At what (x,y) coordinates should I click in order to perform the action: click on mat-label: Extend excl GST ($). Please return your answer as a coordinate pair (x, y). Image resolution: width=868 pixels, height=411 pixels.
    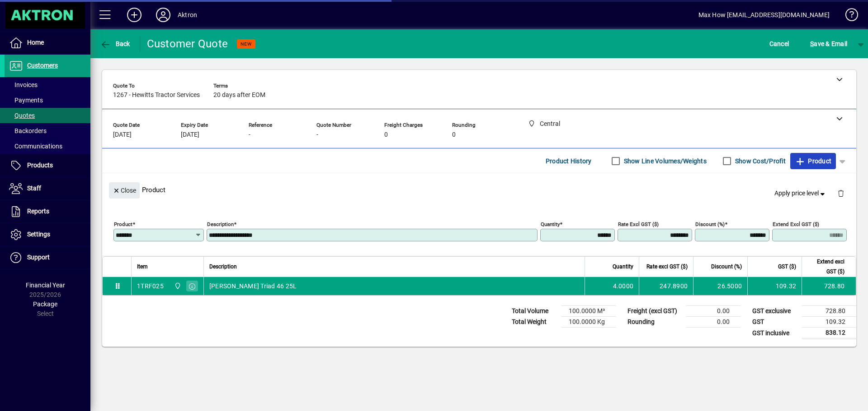
    Looking at the image, I should click on (796, 224).